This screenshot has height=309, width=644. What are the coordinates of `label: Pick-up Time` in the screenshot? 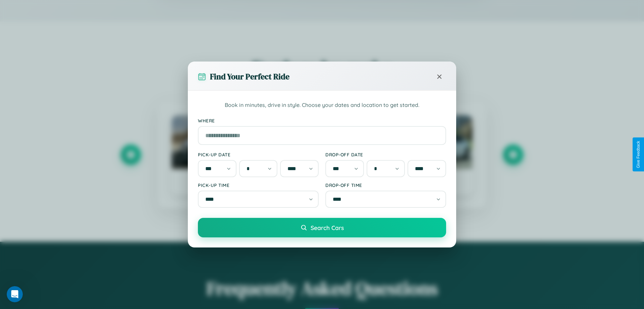 It's located at (258, 185).